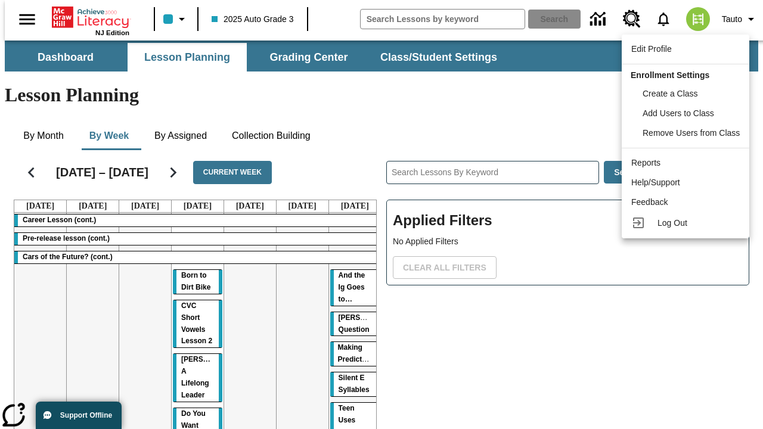 This screenshot has height=429, width=763. Describe the element at coordinates (672, 223) in the screenshot. I see `span: Log Out` at that location.